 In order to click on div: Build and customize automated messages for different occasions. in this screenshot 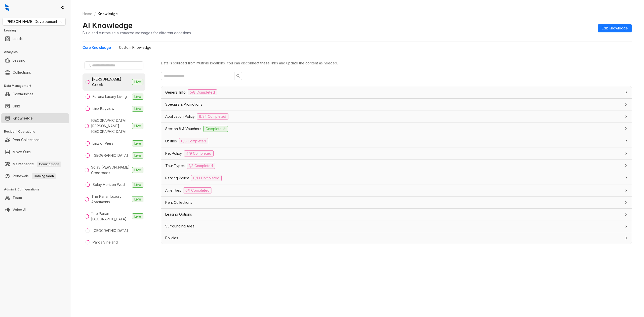, I will do `click(137, 33)`.